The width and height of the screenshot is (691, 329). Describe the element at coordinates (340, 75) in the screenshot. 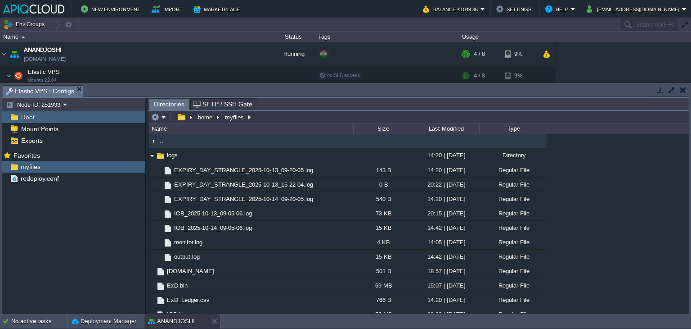

I see `span: no SLB access` at that location.